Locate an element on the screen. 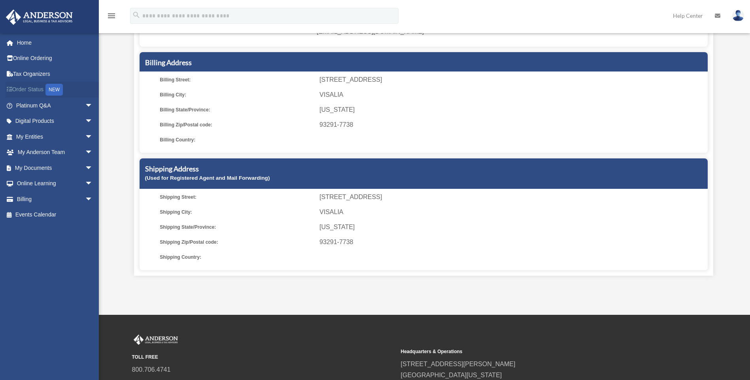 The image size is (750, 380). a: My Entitiesarrow_drop_down is located at coordinates (55, 137).